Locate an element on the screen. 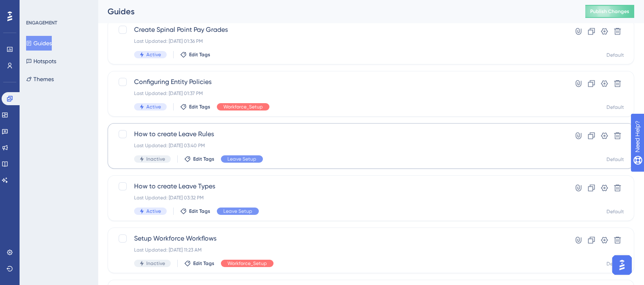  span: Configuring Entity Policies is located at coordinates (338, 82).